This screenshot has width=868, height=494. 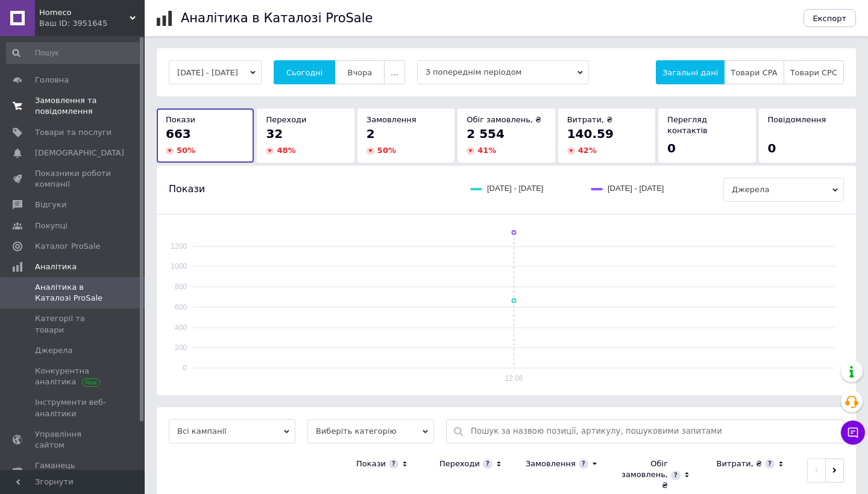 What do you see at coordinates (56, 267) in the screenshot?
I see `span: Аналітика` at bounding box center [56, 267].